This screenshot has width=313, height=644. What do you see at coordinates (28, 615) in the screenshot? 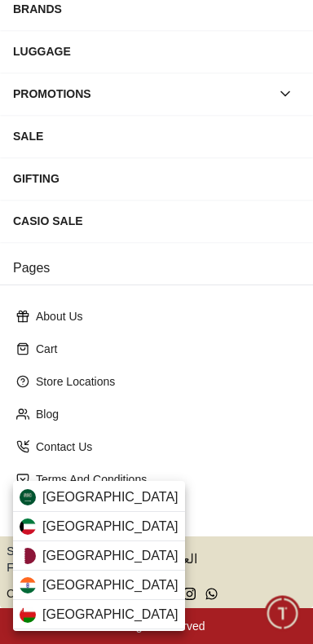
I see `img: Oman` at bounding box center [28, 615].